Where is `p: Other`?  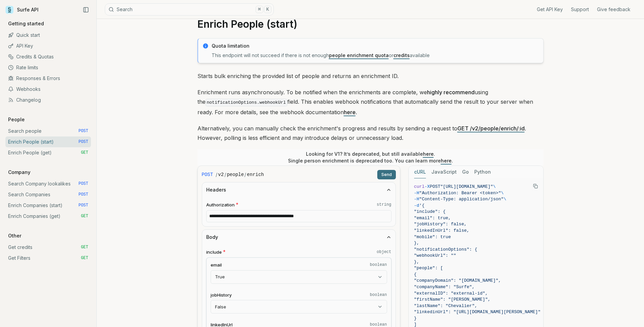 p: Other is located at coordinates (15, 236).